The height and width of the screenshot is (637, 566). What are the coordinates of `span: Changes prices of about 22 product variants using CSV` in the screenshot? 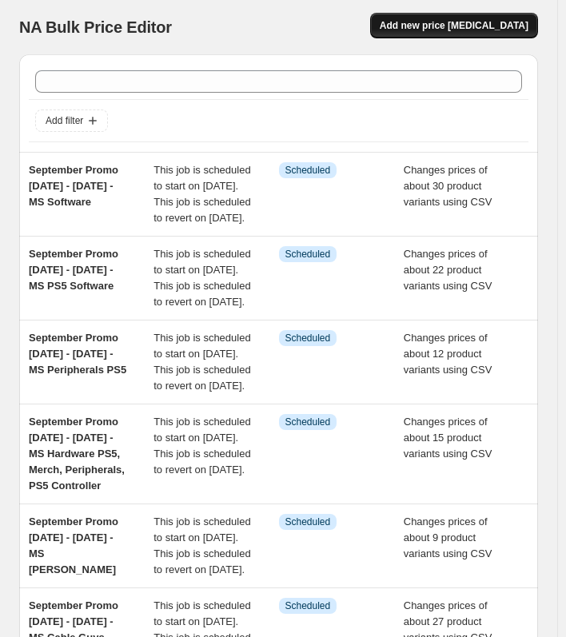 It's located at (448, 269).